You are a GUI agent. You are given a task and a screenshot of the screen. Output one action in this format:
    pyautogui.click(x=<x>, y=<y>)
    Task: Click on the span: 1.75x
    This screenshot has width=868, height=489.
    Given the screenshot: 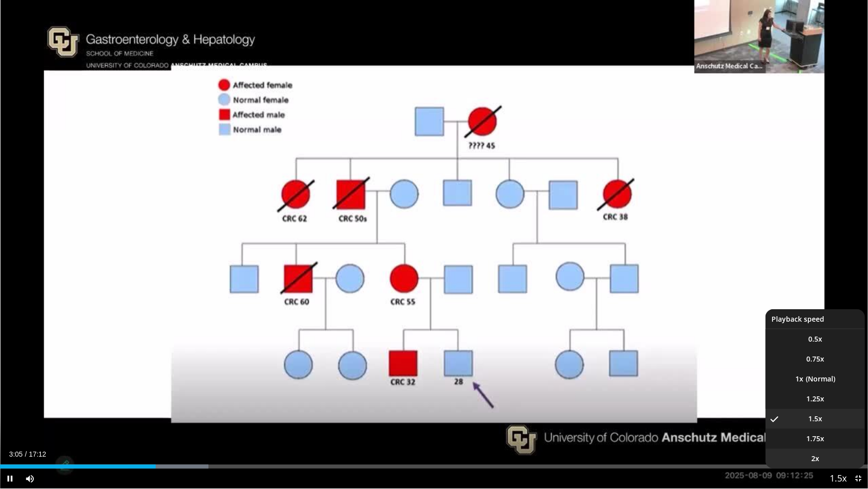 What is the action you would take?
    pyautogui.click(x=815, y=438)
    